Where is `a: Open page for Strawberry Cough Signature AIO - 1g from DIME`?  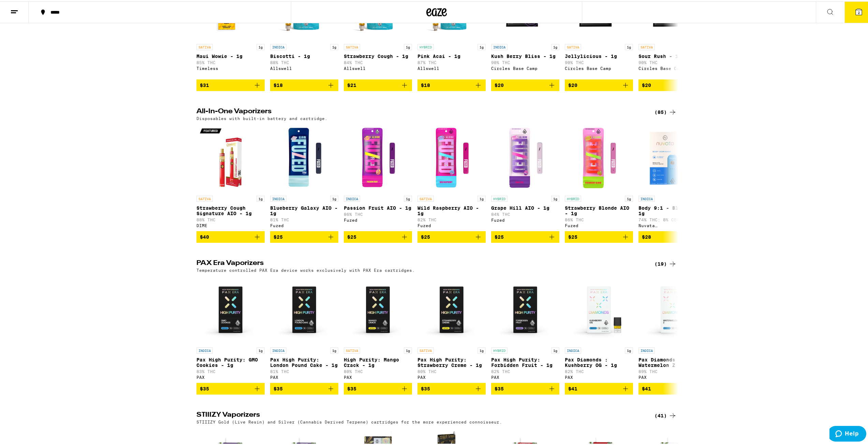 a: Open page for Strawberry Cough Signature AIO - 1g from DIME is located at coordinates (231, 176).